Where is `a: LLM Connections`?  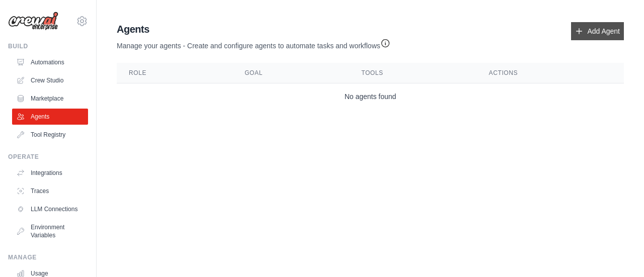
a: LLM Connections is located at coordinates (50, 209).